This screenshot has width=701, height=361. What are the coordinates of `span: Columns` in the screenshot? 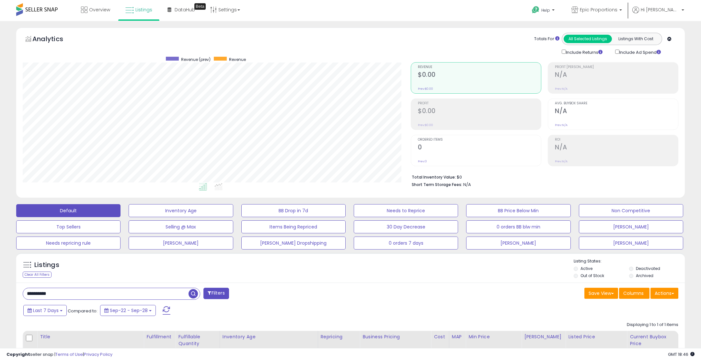 It's located at (633, 293).